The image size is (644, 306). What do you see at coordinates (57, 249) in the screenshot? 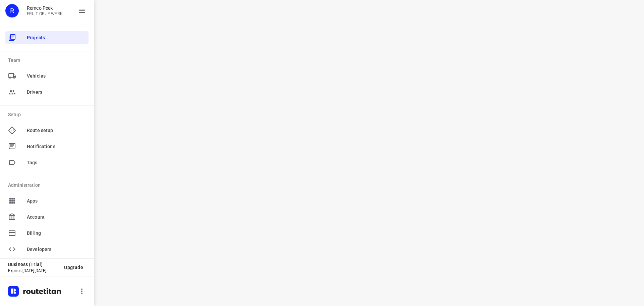
I see `span: Developers` at bounding box center [57, 249].